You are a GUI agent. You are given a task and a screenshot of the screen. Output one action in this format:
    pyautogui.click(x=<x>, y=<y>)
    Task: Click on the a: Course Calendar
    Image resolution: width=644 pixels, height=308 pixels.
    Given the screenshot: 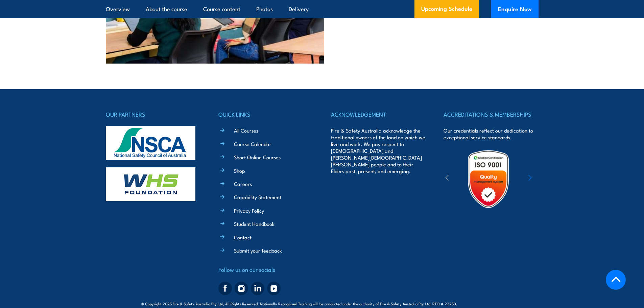 What is the action you would take?
    pyautogui.click(x=252, y=143)
    